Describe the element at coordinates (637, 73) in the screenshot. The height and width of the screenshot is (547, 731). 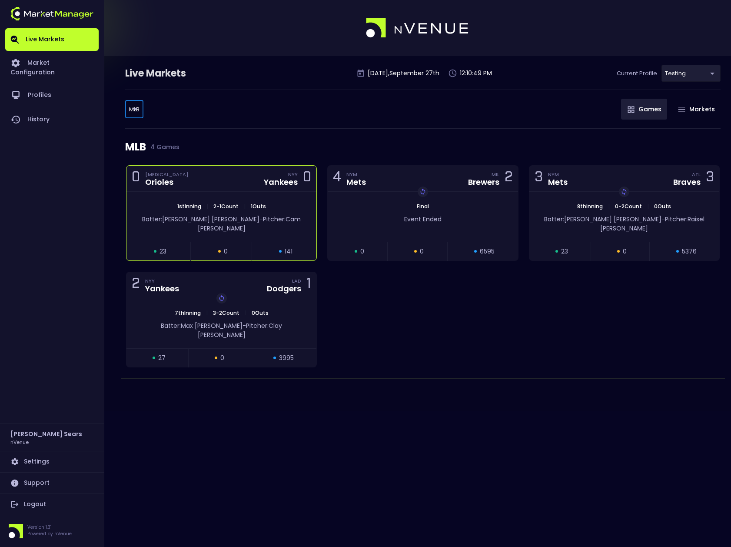
I see `p: Current Profile` at that location.